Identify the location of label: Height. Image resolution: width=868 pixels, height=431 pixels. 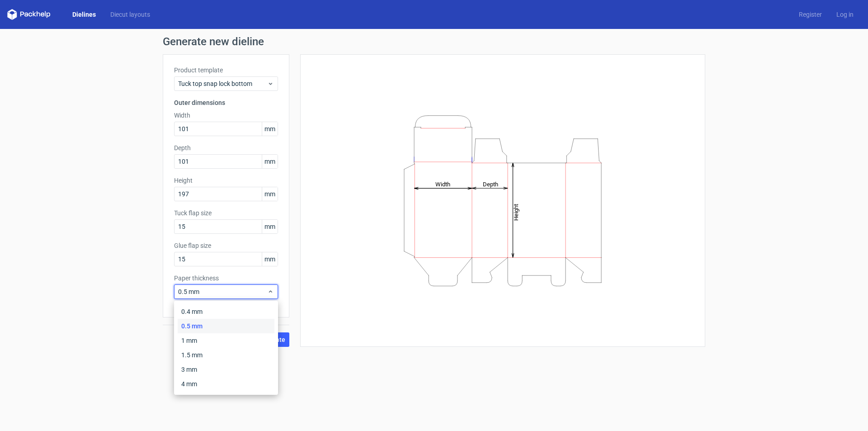
(226, 180).